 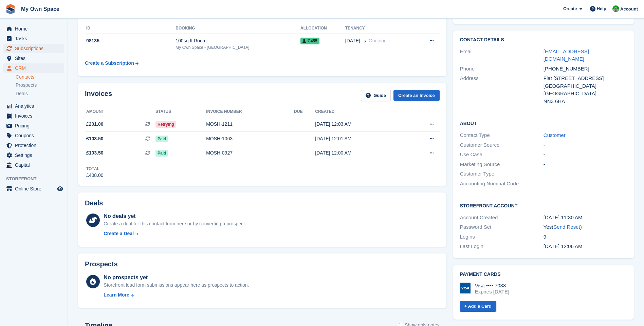 What do you see at coordinates (543, 274) in the screenshot?
I see `h2: Payment cards` at bounding box center [543, 274].